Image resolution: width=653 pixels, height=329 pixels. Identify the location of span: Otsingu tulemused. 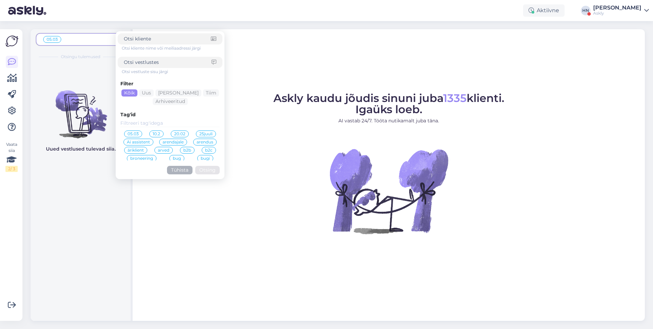
(81, 57).